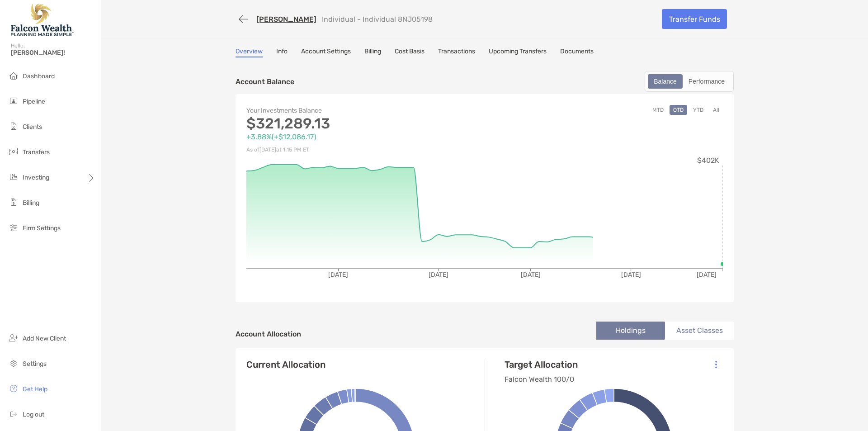  Describe the element at coordinates (658, 110) in the screenshot. I see `button: MTD` at that location.